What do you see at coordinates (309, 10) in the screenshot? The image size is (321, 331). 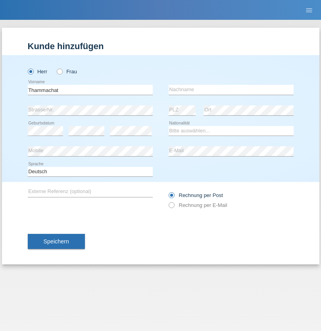 I see `a: menu` at bounding box center [309, 10].